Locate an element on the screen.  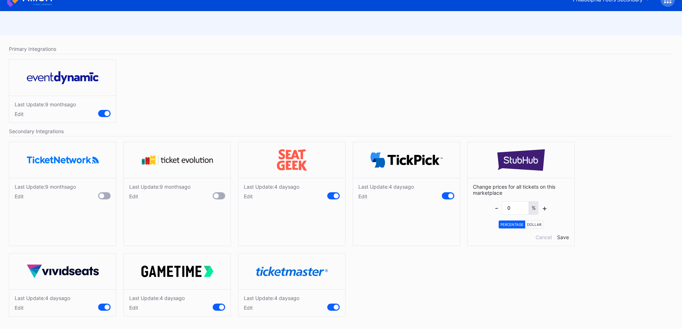
img: gametime.svg is located at coordinates (177, 271).